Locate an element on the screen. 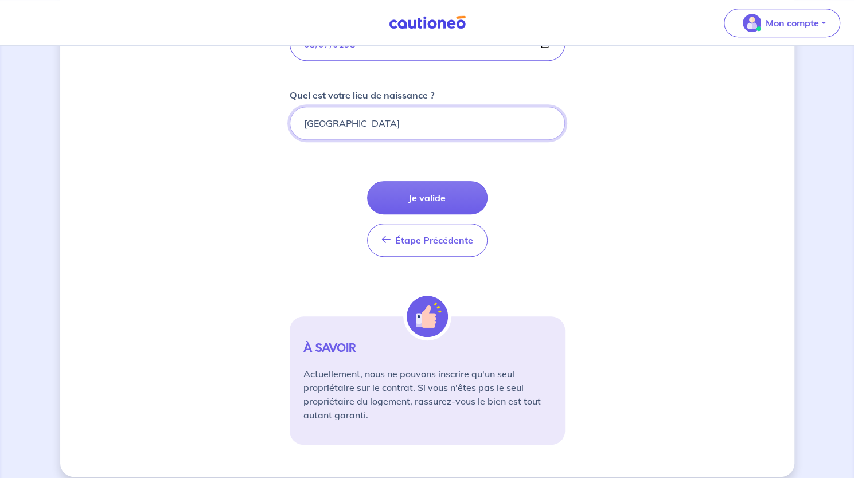 This screenshot has height=478, width=854. p: Mon compte is located at coordinates (792, 23).